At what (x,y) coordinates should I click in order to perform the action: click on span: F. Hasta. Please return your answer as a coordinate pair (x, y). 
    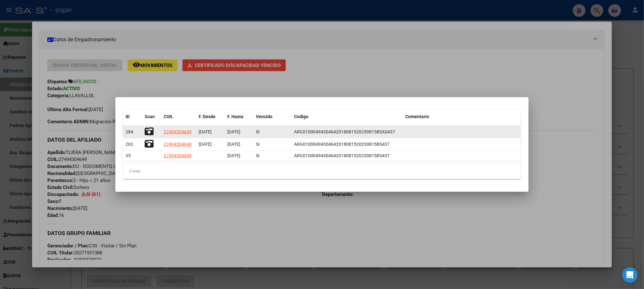
    Looking at the image, I should click on (236, 117).